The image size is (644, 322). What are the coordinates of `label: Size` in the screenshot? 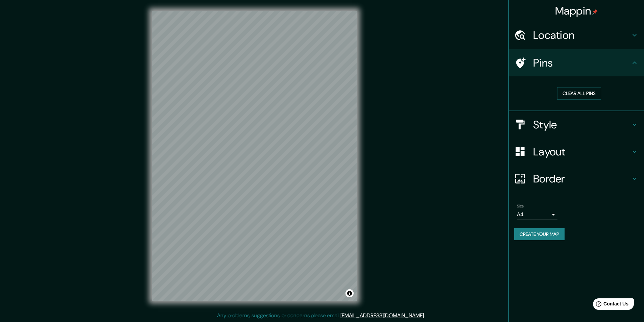 It's located at (520, 206).